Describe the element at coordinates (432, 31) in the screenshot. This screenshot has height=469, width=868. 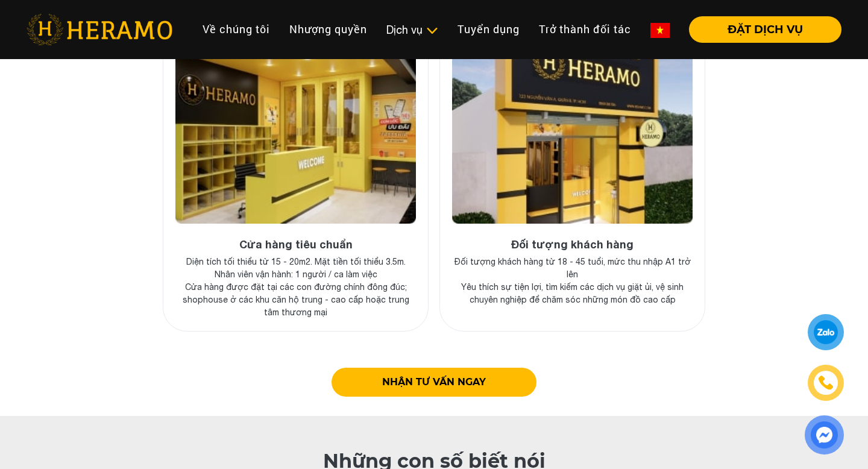
I see `img: subToggleIcon` at that location.